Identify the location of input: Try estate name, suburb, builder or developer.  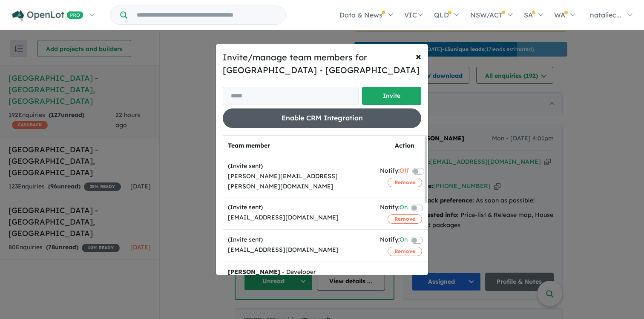
(206, 15).